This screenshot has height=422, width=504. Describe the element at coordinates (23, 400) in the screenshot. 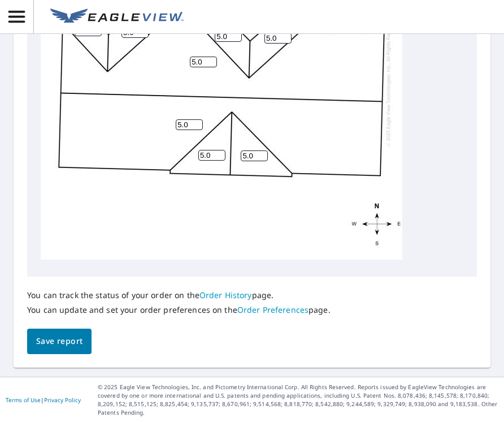

I see `a: Terms of Use` at that location.